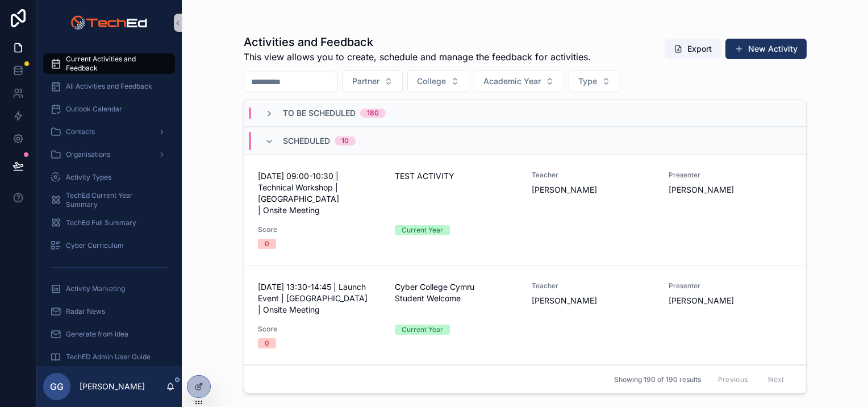 The height and width of the screenshot is (407, 868). Describe the element at coordinates (115, 200) in the screenshot. I see `span: TechEd Current Year Summary` at that location.